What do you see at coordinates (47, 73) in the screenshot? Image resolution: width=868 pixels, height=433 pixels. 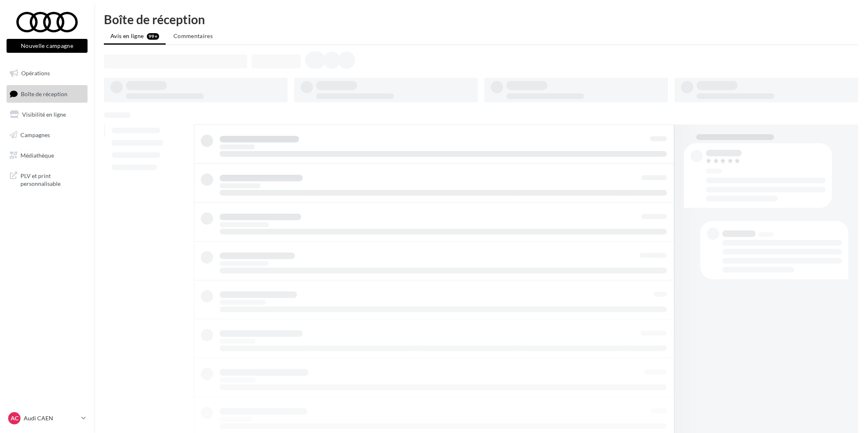 I see `a: Opérations` at bounding box center [47, 73].